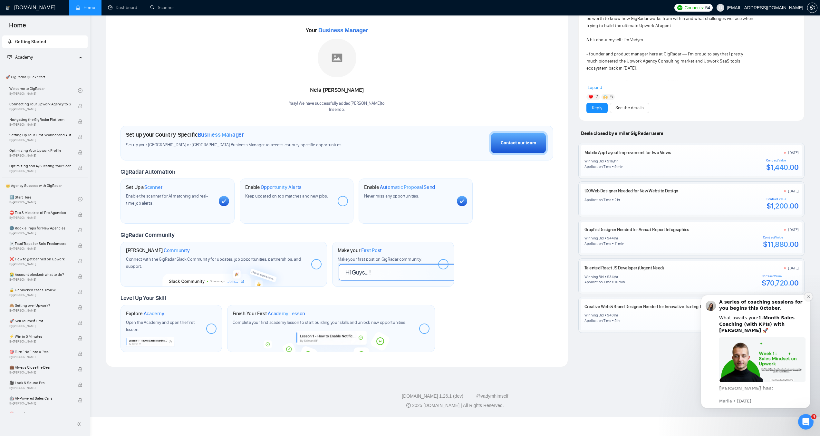 Image resolution: width=820 pixels, height=436 pixels. I want to click on span: rocket, so click(10, 42).